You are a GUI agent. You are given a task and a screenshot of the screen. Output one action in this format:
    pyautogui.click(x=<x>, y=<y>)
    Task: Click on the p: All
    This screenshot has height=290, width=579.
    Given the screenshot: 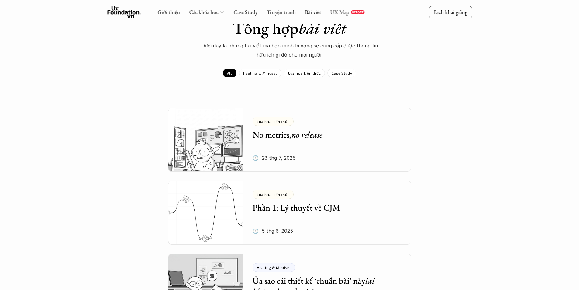 What is the action you would take?
    pyautogui.click(x=229, y=73)
    